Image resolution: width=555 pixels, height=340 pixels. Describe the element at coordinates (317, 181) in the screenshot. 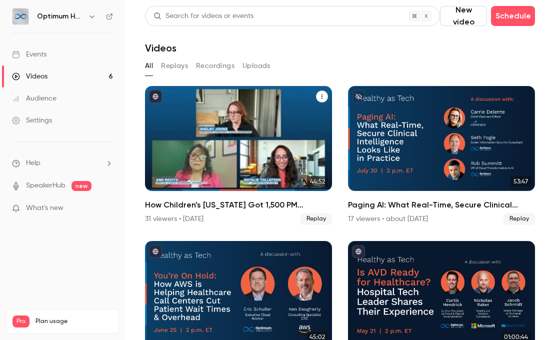

I see `span: 44:52` at that location.